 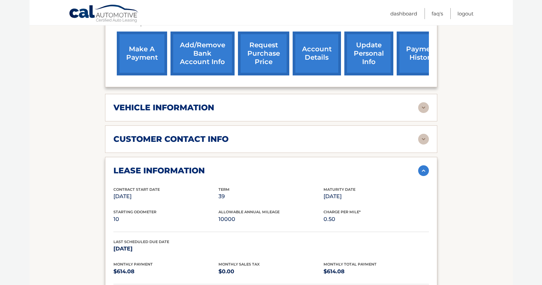 What do you see at coordinates (159, 171) in the screenshot?
I see `h2: lease information` at bounding box center [159, 171].